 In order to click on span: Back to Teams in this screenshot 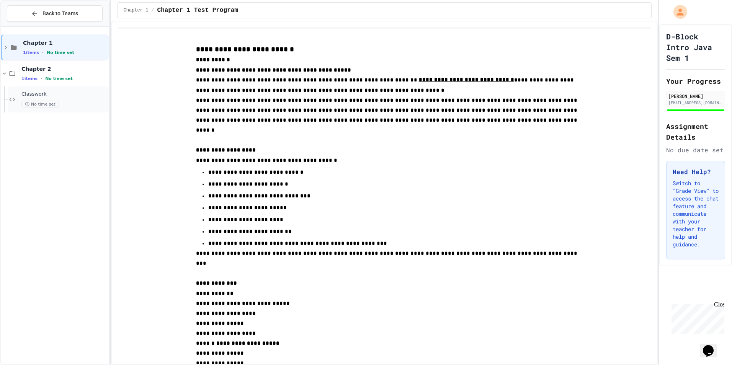, I will do `click(60, 13)`.